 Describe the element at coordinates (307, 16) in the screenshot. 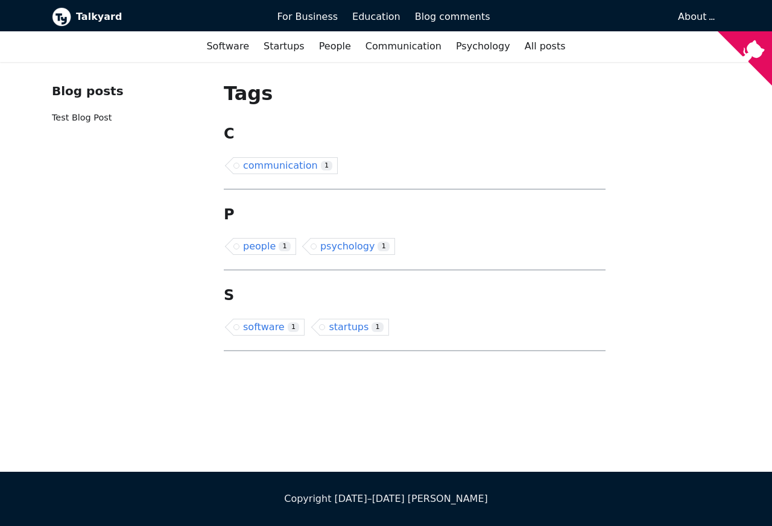

I see `span: For Business` at that location.